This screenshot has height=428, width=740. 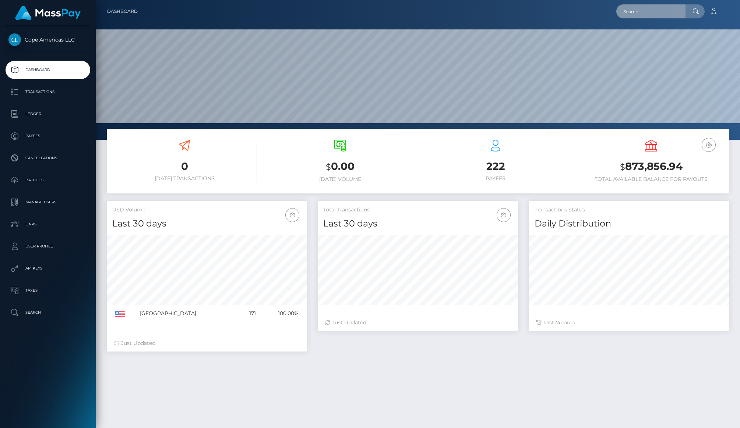 I want to click on h5: Total Transactions, so click(x=417, y=210).